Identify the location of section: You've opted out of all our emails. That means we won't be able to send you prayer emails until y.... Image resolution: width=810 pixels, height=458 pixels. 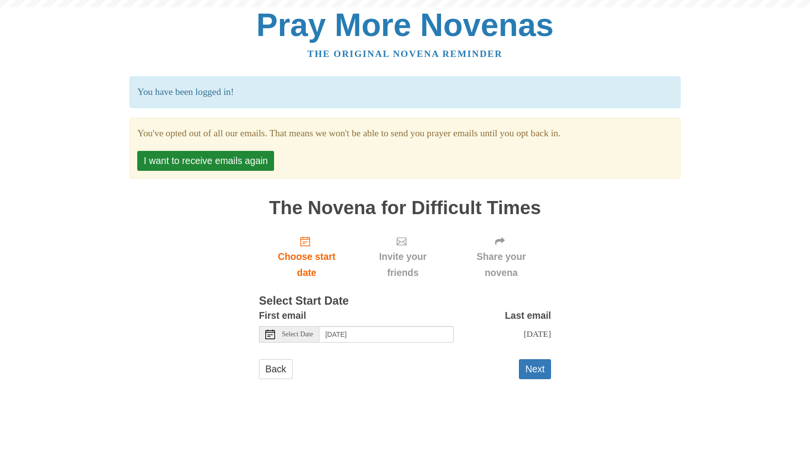
(404, 133).